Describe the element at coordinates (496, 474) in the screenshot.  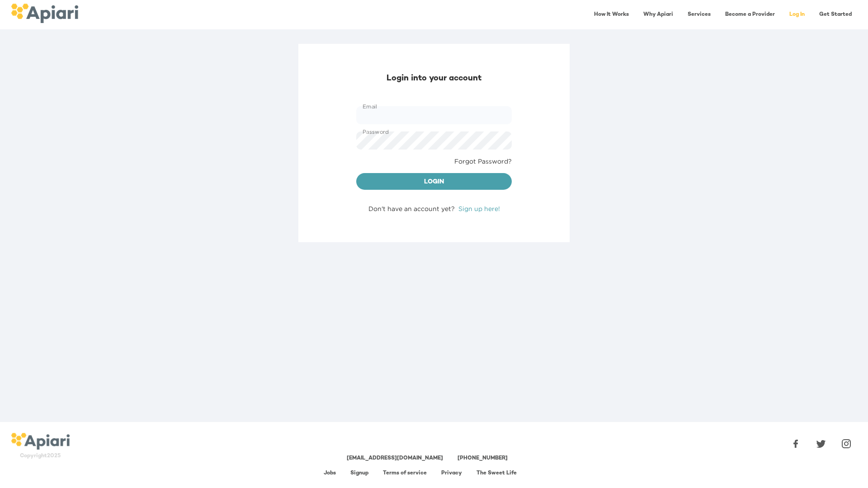
I see `a: The Sweet Life` at that location.